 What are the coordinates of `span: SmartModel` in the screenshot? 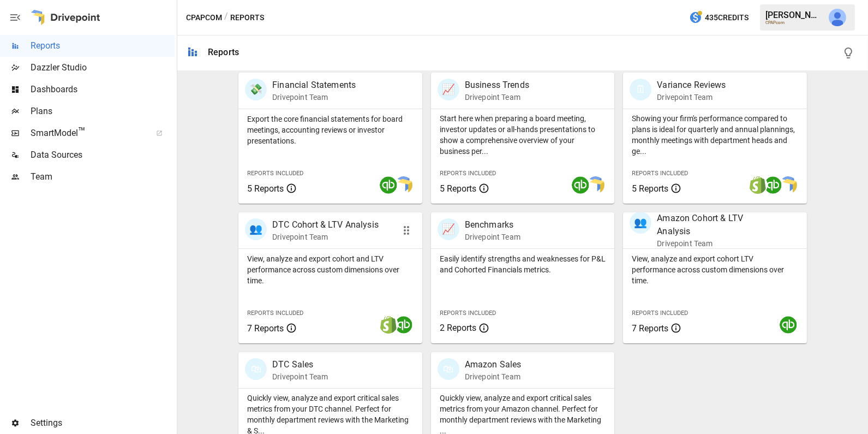 It's located at (87, 133).